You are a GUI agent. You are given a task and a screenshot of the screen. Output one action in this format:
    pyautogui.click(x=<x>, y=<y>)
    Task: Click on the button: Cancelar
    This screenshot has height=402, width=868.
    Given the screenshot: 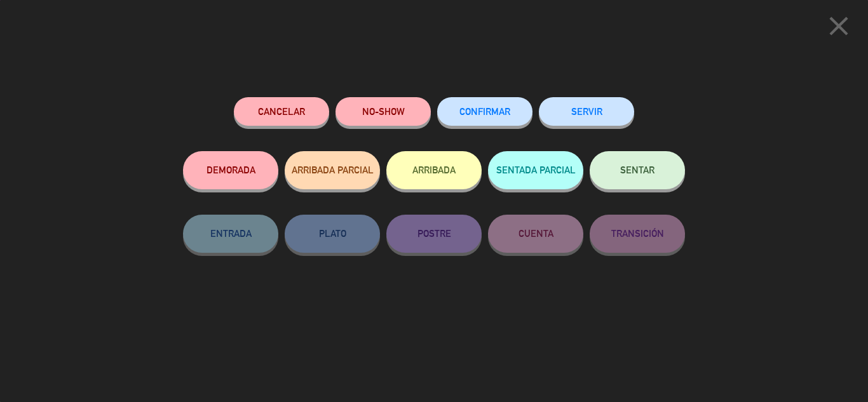 What is the action you would take?
    pyautogui.click(x=281, y=112)
    